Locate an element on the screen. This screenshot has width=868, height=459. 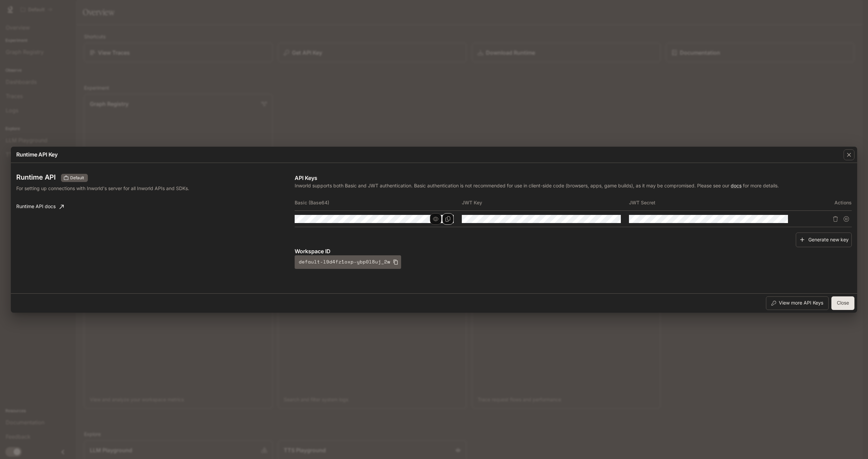
th: Actions is located at coordinates (824, 202).